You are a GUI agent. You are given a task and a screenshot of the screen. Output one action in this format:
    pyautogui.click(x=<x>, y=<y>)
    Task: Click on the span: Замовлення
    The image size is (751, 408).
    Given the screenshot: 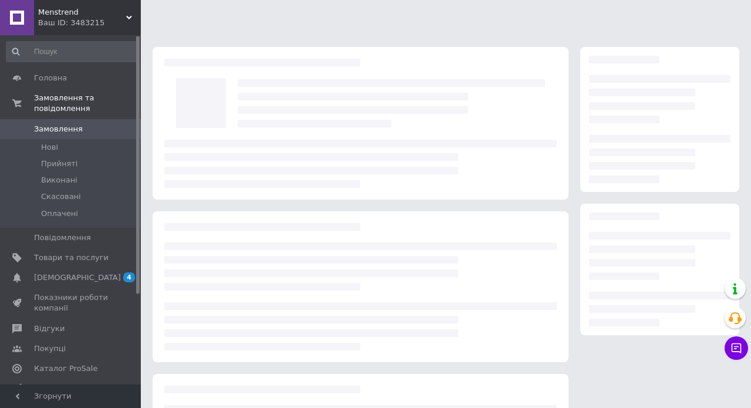 What is the action you would take?
    pyautogui.click(x=58, y=129)
    